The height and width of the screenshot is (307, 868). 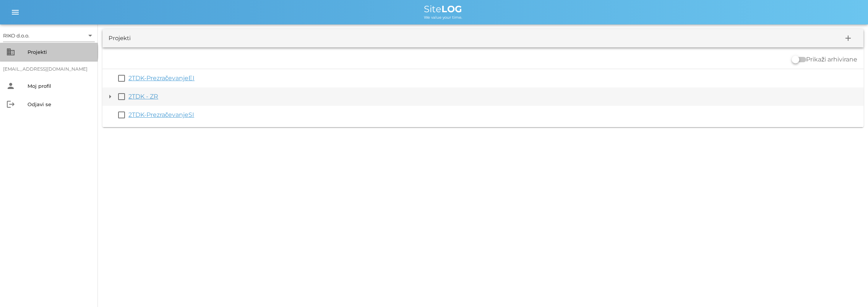 I want to click on div: Pripomoček za klepet, so click(x=813, y=266).